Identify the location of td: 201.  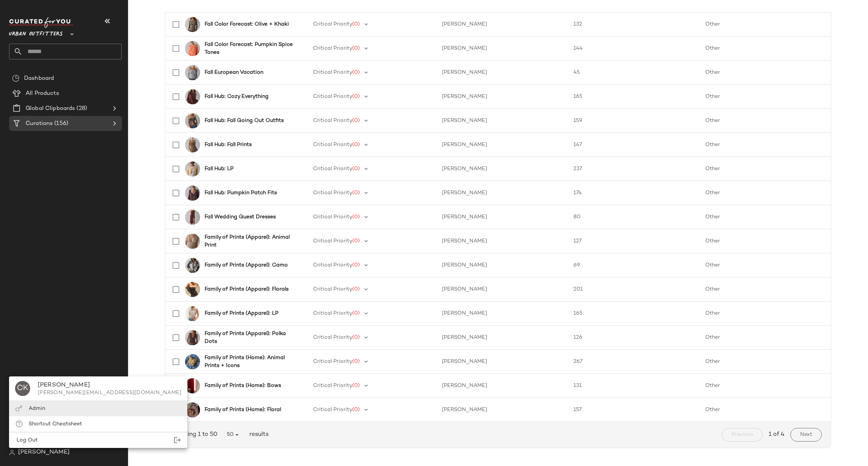
(633, 290).